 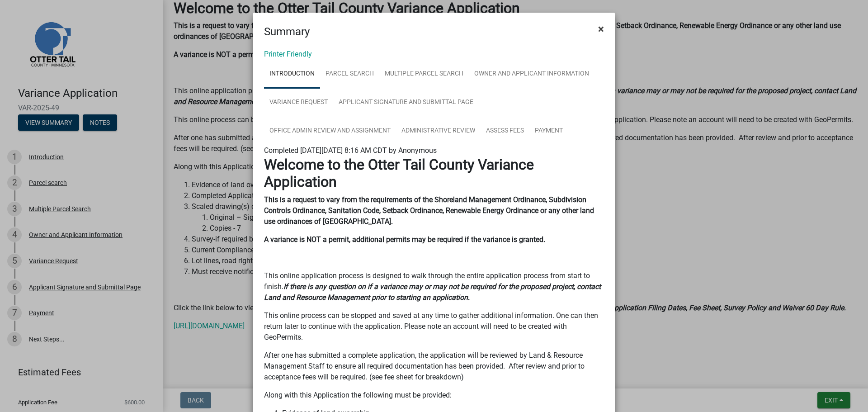 I want to click on h4: Summary, so click(x=286, y=32).